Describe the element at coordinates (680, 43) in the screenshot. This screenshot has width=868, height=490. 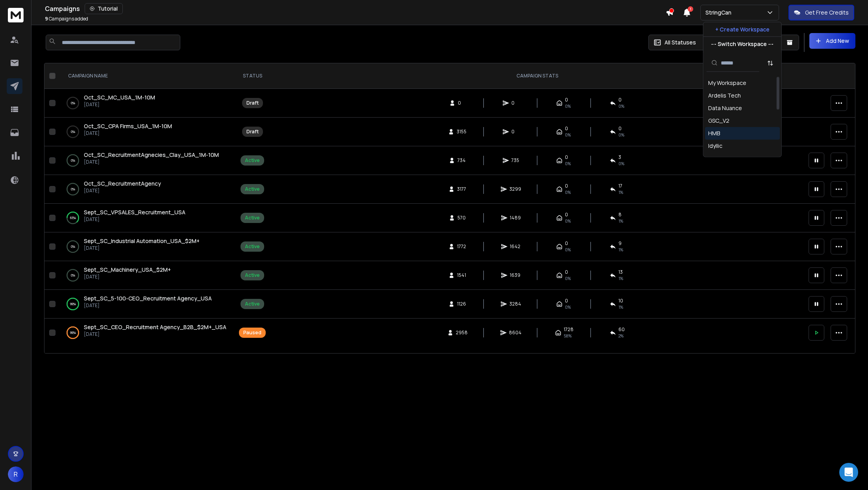
I see `p: All Statuses` at that location.